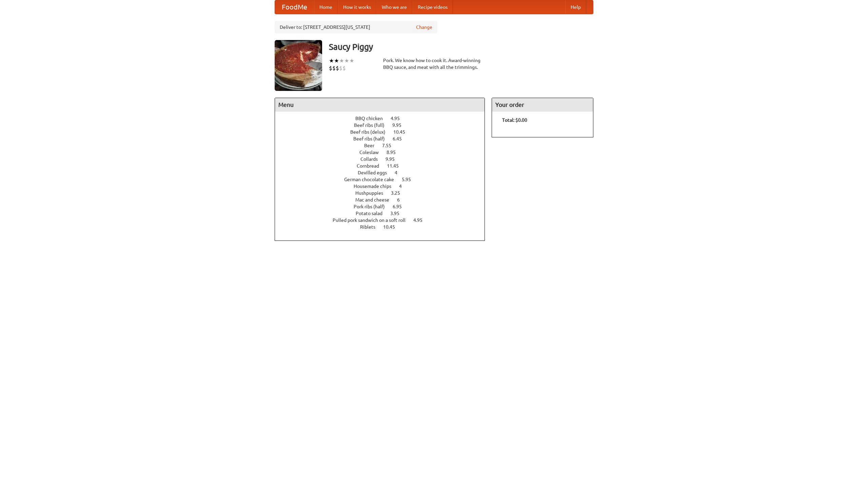 The width and height of the screenshot is (868, 480). I want to click on span: Cornbread, so click(371, 166).